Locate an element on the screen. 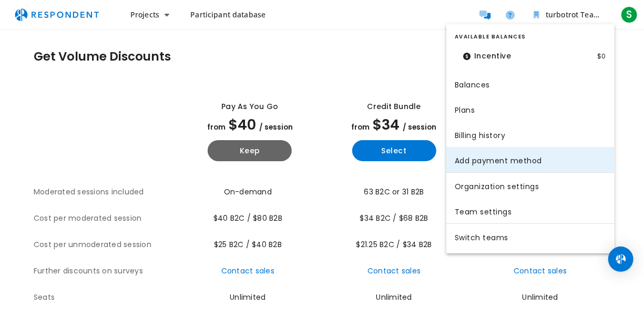  dd: $0 is located at coordinates (602, 56).